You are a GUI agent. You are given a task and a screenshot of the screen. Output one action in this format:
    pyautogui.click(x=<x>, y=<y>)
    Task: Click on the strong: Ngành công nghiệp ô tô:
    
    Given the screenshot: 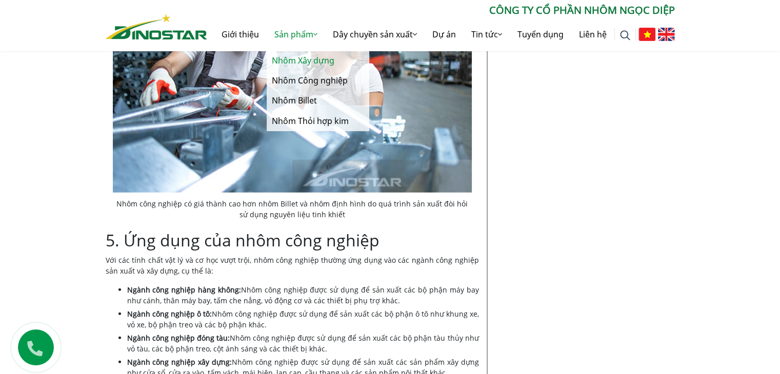 What is the action you would take?
    pyautogui.click(x=169, y=314)
    